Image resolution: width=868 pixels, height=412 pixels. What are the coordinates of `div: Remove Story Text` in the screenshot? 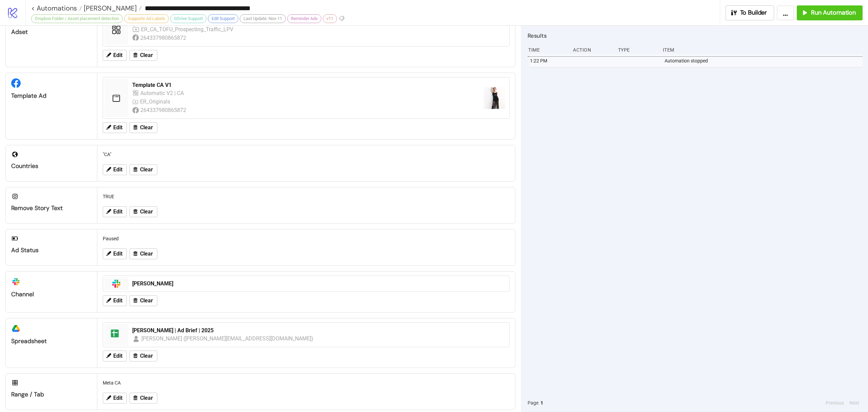 It's located at (51, 208).